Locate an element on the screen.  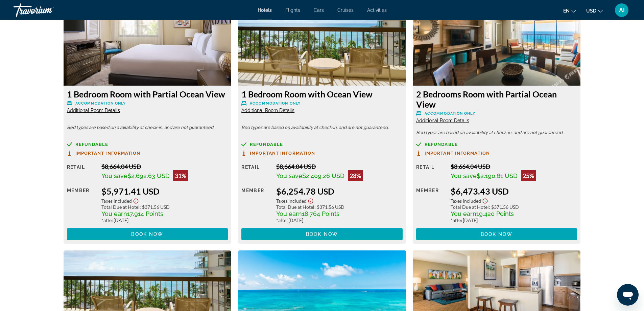
a: Travorium is located at coordinates (47, 10).